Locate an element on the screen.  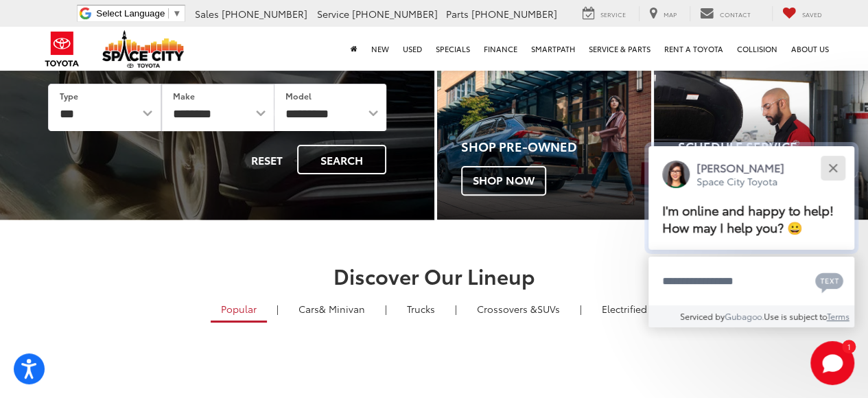
h2: Discover Our Lineup is located at coordinates (434, 276).